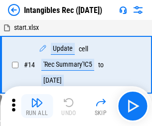 The height and width of the screenshot is (126, 152). I want to click on img: Skip, so click(100, 102).